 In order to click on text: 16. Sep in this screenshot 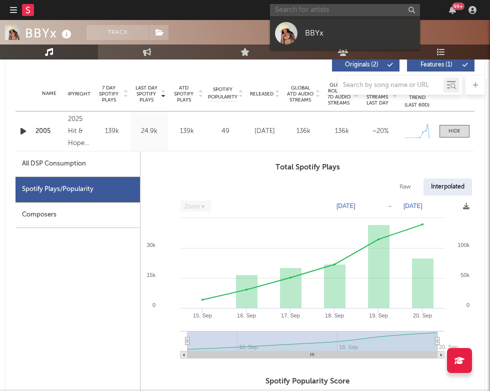, I will do `click(246, 315)`.